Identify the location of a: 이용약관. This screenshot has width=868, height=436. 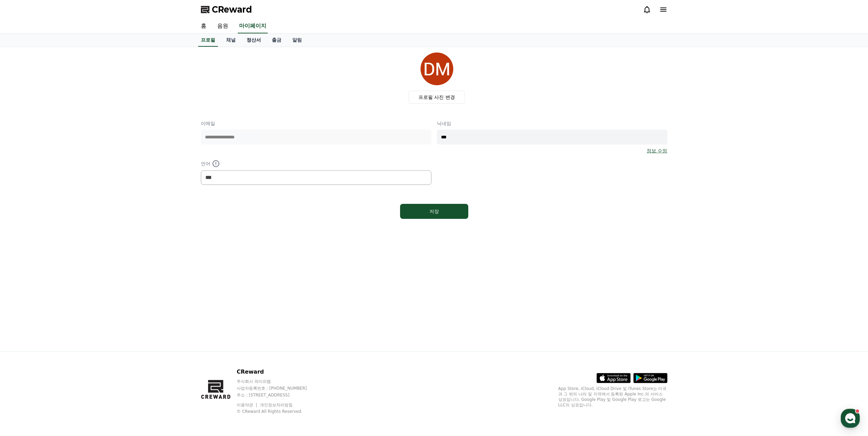
(247, 405).